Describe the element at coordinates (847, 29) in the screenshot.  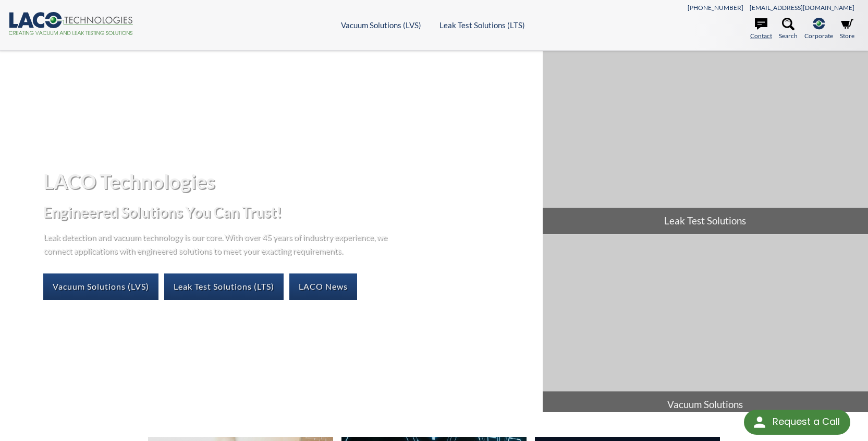
I see `a: Store` at that location.